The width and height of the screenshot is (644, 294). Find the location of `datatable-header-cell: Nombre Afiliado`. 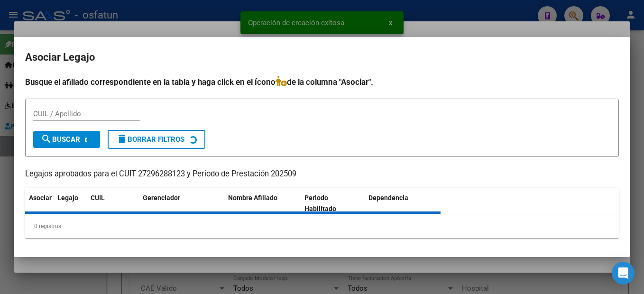

datatable-header-cell: Nombre Afiliado is located at coordinates (262, 203).